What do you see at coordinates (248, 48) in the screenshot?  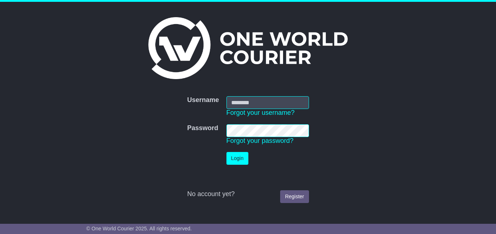 I see `img: One World` at bounding box center [248, 48].